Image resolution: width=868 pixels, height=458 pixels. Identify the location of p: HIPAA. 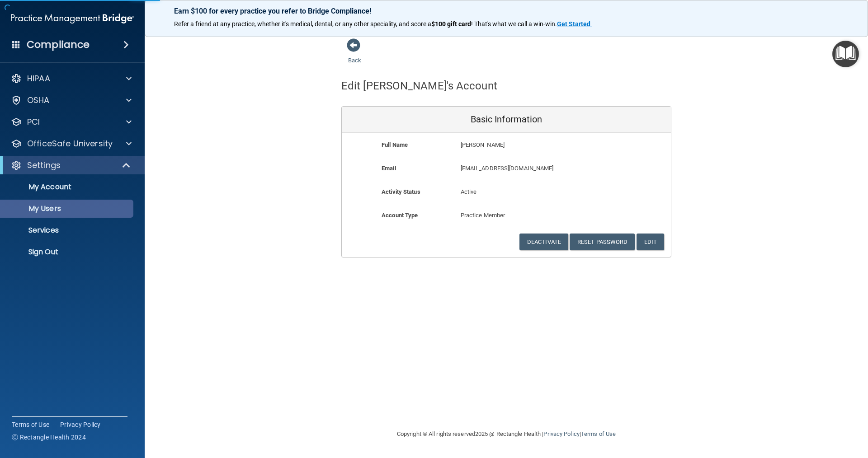
(38, 79).